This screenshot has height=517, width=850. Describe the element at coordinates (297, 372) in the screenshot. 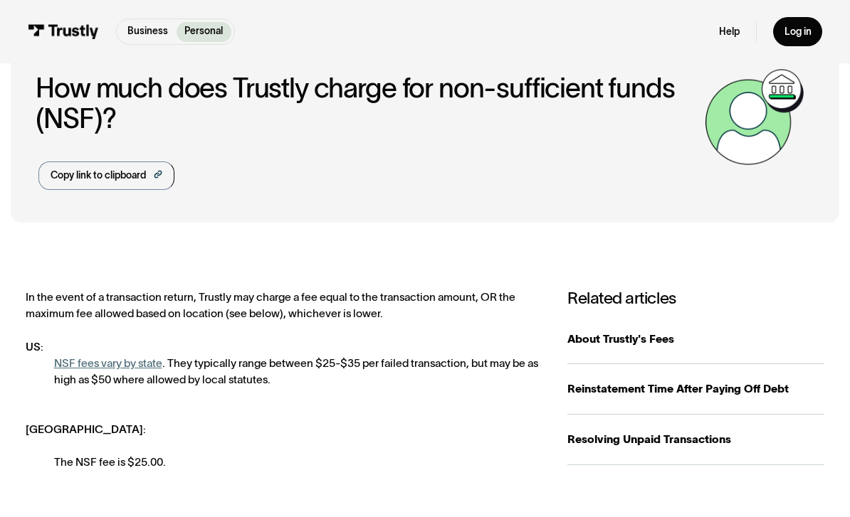

I see `div: . They typically range between $25-$35 per failed transaction, but may be as high as $50 where al...` at that location.